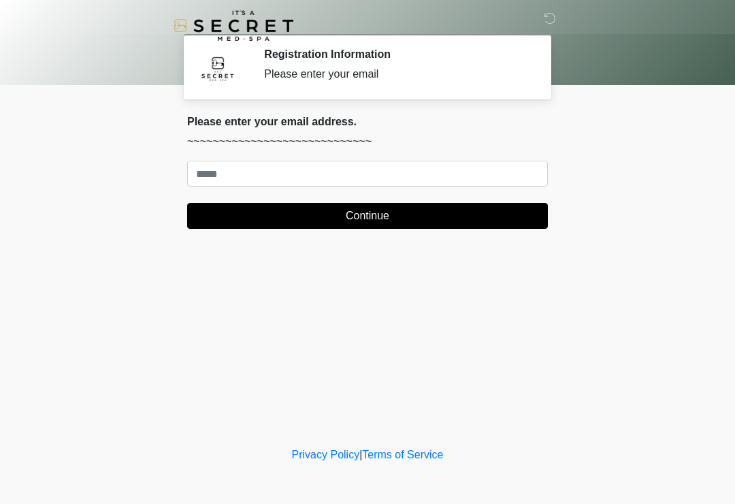 Image resolution: width=735 pixels, height=504 pixels. What do you see at coordinates (402, 454) in the screenshot?
I see `a: Terms of Service` at bounding box center [402, 454].